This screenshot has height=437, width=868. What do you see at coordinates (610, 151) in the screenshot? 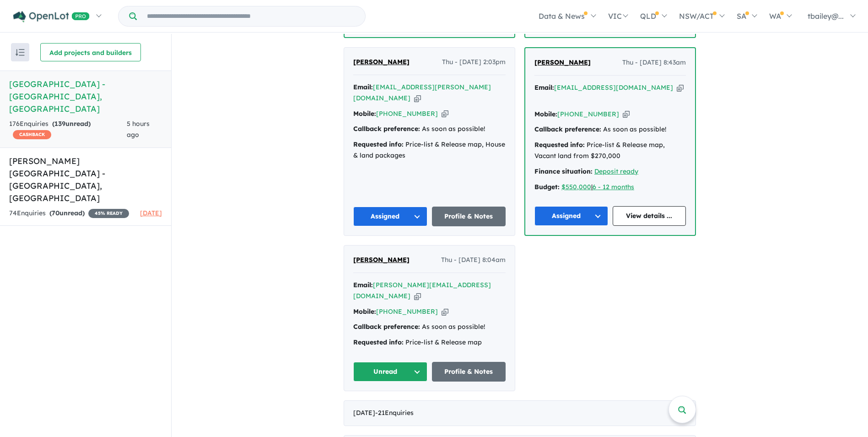
I see `div: Price-list & Release map, Vacant land from $270,000` at bounding box center [610, 151].